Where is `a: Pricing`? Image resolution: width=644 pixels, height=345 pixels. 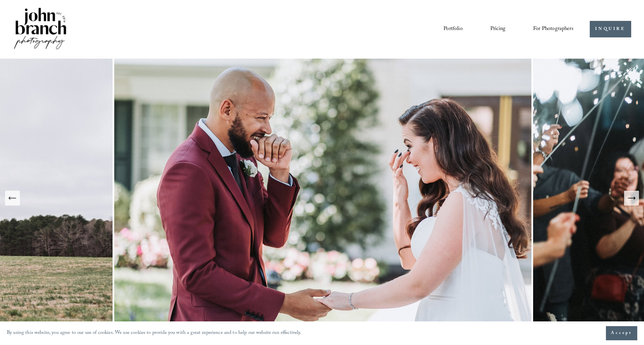 a: Pricing is located at coordinates (497, 29).